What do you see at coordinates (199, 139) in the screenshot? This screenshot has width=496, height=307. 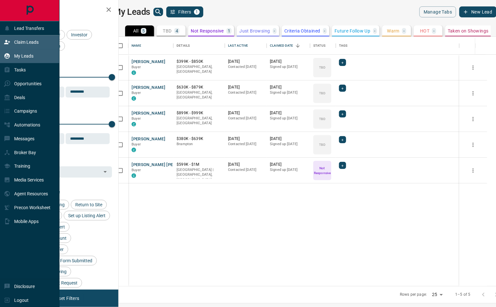 I see `p: $380K - $639K` at bounding box center [199, 139].